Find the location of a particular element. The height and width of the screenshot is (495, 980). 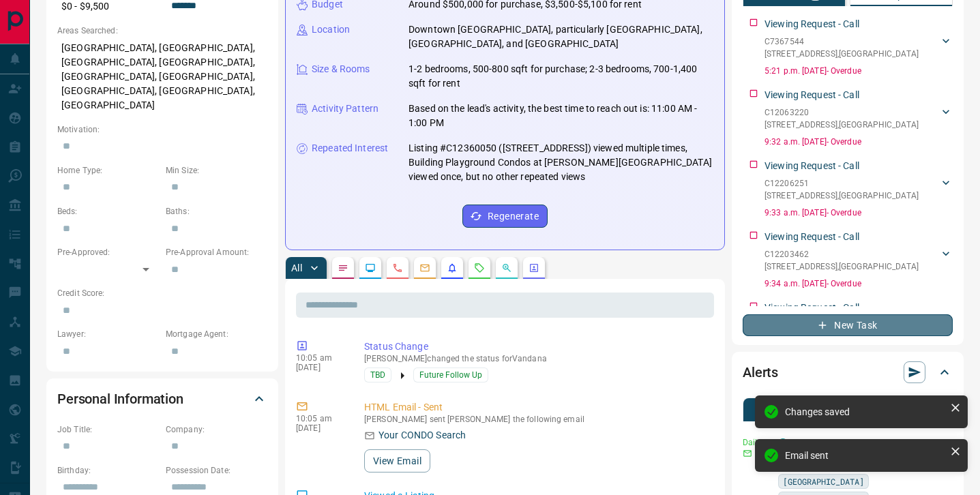

p: Credit Score: is located at coordinates (162, 294).